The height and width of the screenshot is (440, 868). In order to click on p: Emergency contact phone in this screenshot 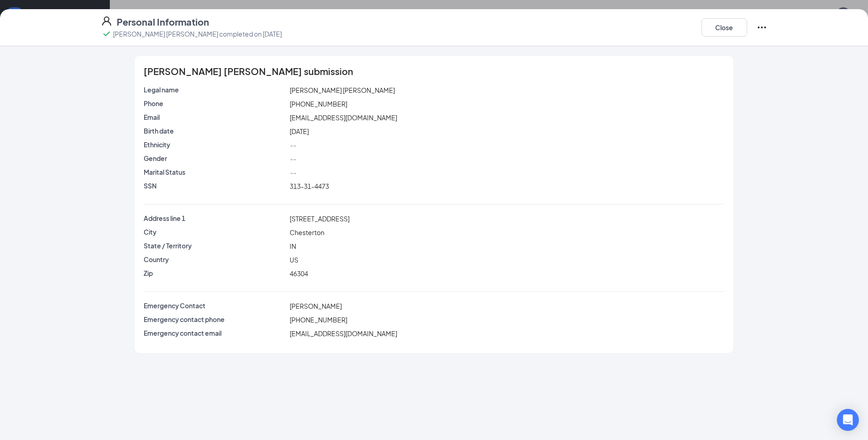, I will do `click(214, 319)`.